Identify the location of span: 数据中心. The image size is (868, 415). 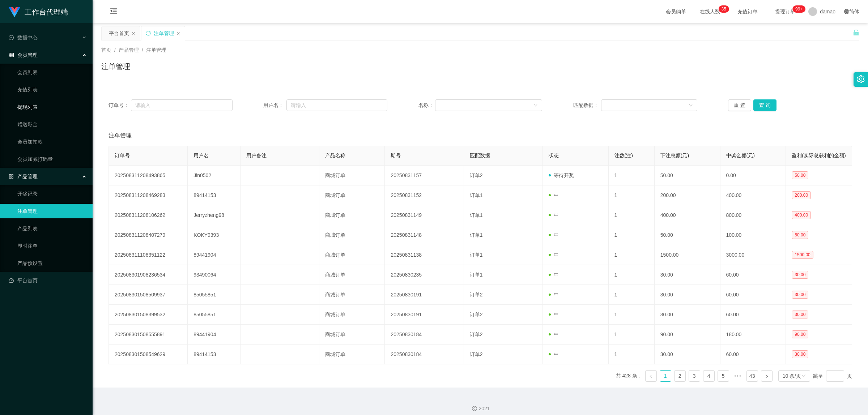
(23, 37).